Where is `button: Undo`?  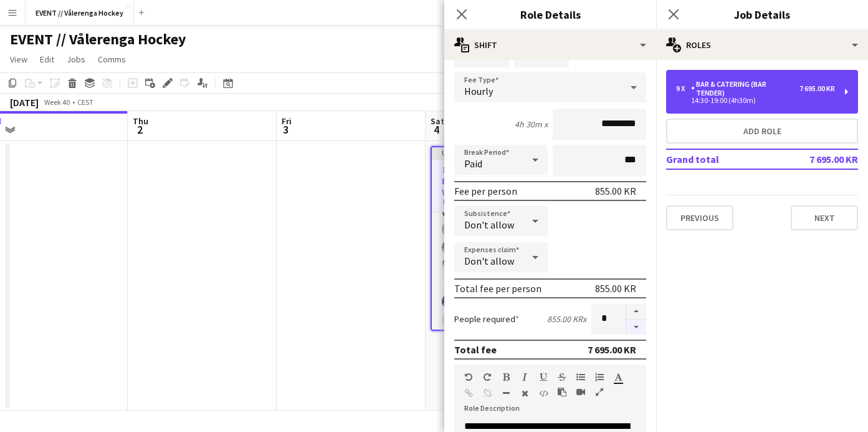
button: Undo is located at coordinates (469, 376).